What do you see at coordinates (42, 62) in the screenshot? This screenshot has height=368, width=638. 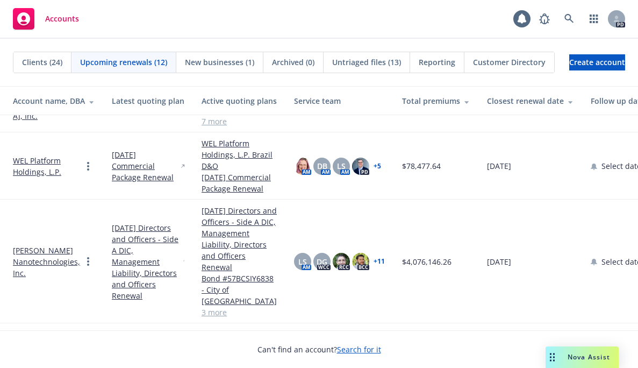 I see `span: Clients (24)` at bounding box center [42, 62].